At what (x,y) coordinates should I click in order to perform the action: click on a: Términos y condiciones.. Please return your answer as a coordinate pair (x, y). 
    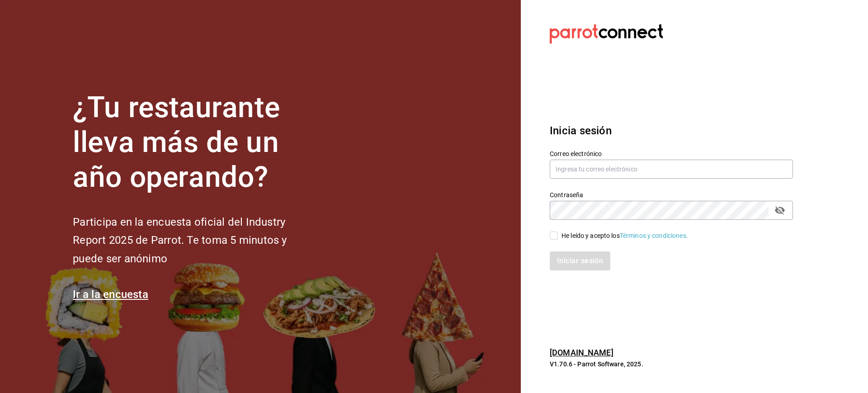
    Looking at the image, I should click on (654, 236).